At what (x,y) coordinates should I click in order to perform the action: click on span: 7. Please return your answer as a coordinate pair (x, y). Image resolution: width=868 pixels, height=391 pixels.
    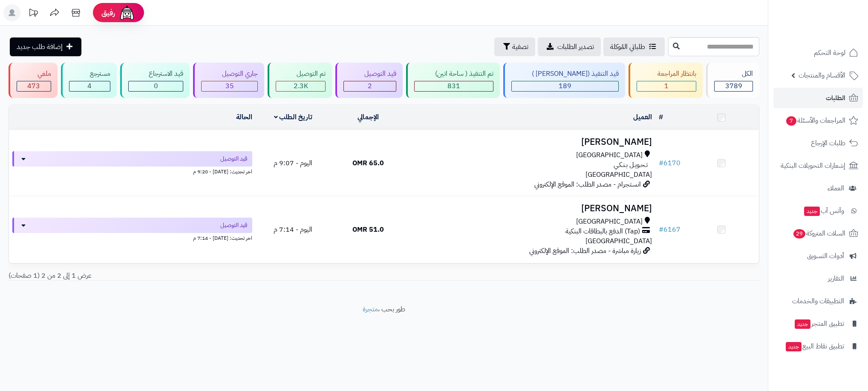
    Looking at the image, I should click on (792, 121).